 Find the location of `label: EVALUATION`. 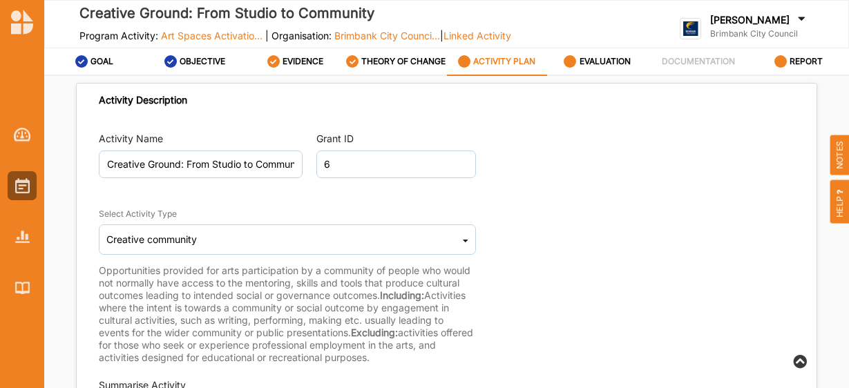

label: EVALUATION is located at coordinates (605, 61).